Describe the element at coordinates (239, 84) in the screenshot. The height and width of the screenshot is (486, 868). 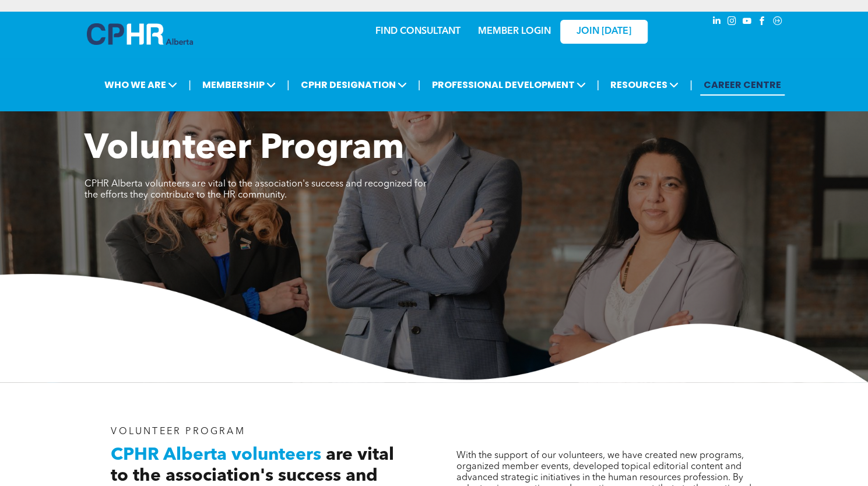
I see `span: MEMBERSHIP` at that location.